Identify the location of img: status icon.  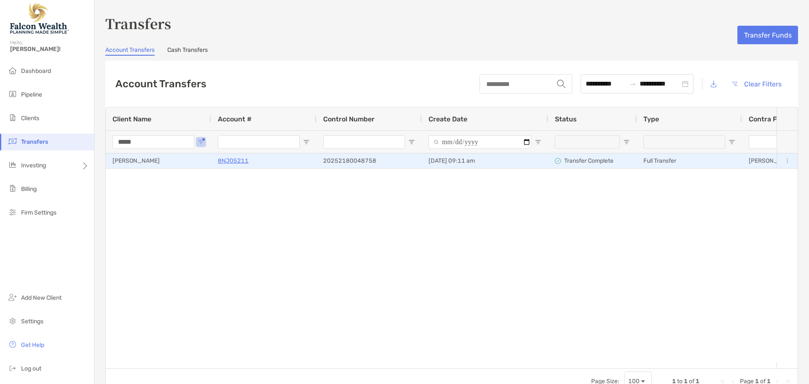
(558, 161).